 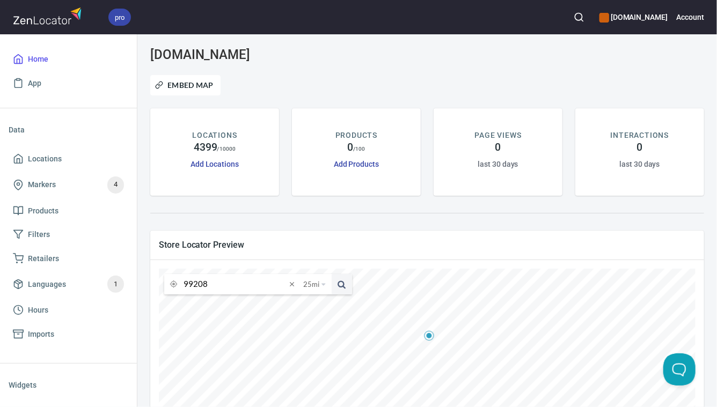 What do you see at coordinates (45, 159) in the screenshot?
I see `span: Locations` at bounding box center [45, 159].